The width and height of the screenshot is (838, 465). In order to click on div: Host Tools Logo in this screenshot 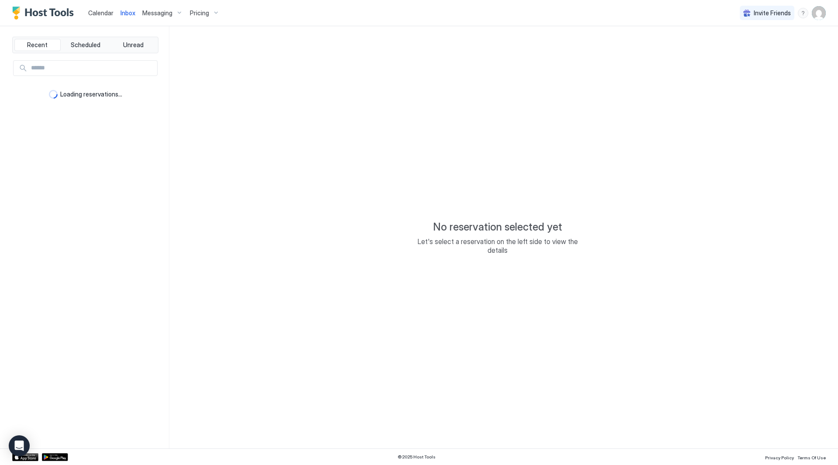, I will do `click(45, 13)`.